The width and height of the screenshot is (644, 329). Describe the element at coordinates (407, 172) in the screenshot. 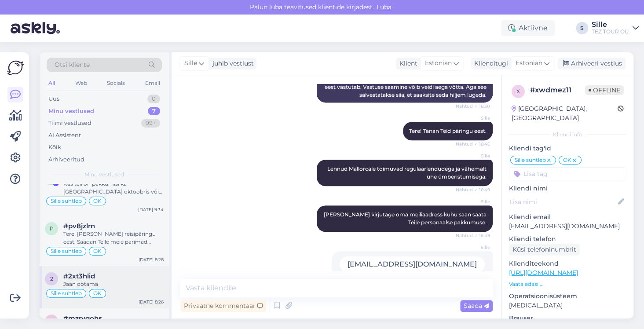

I see `span: Lennud Mallorcale toimuvad regulaarlendudega ja vähemalt ühe ümberistumisega.` at that location.